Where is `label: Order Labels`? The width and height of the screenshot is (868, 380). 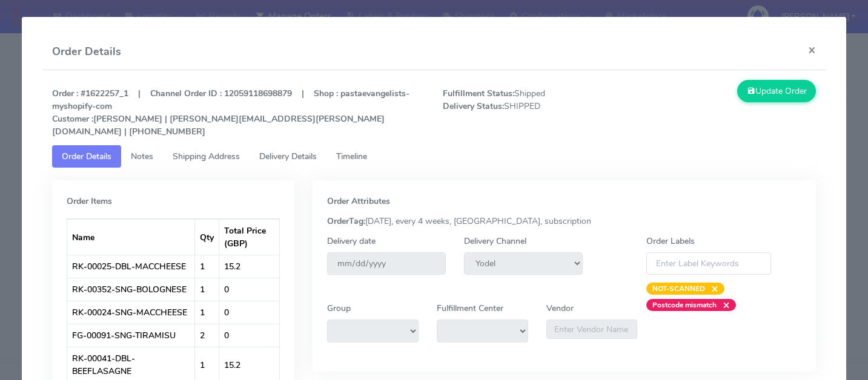
label: Order Labels is located at coordinates (671, 241).